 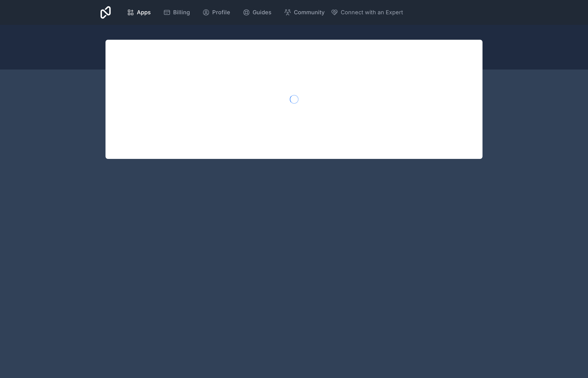 What do you see at coordinates (216, 12) in the screenshot?
I see `a: Profile` at bounding box center [216, 12].